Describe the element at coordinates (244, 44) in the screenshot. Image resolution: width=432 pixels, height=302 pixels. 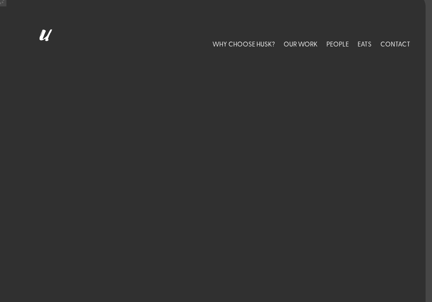
I see `a: WHY CHOOSE HUSK?` at that location.